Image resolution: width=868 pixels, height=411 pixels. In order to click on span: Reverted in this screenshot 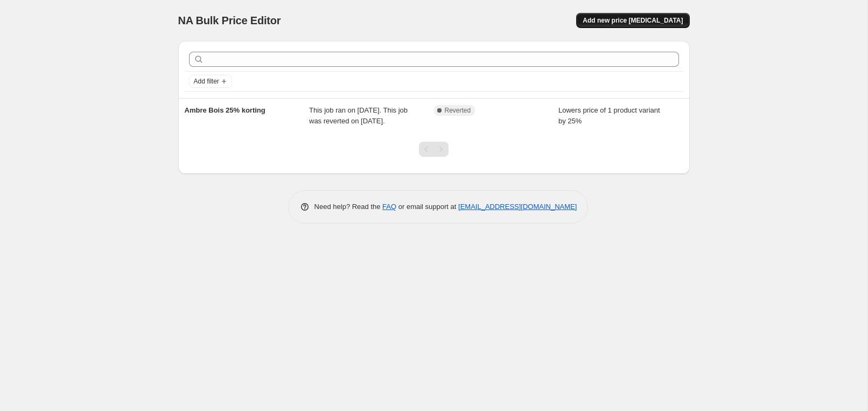, I will do `click(458, 111)`.